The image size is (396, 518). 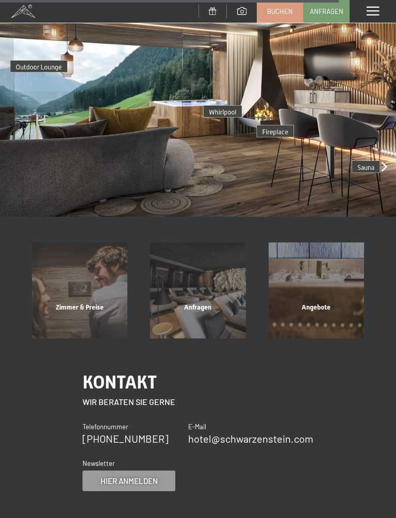 I want to click on span: Angebote, so click(x=316, y=307).